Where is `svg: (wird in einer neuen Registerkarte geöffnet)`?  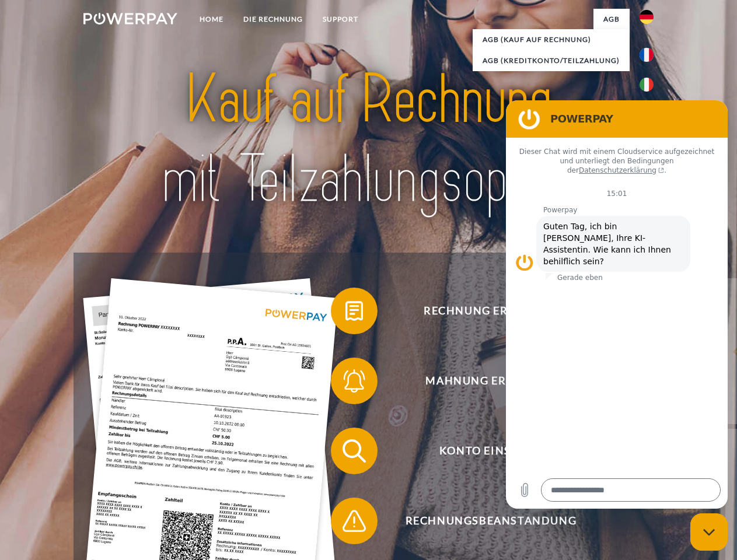 svg: (wird in einer neuen Registerkarte geöffnet) is located at coordinates (154, 70).